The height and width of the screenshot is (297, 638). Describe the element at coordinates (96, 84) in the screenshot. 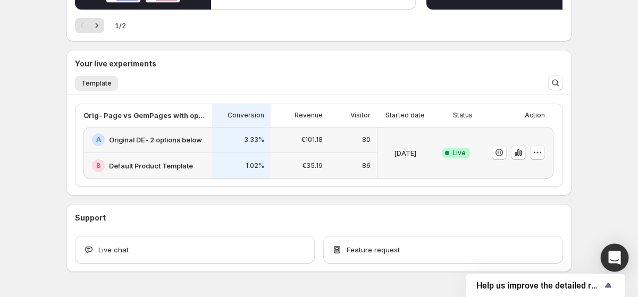

I see `span: Template` at that location.